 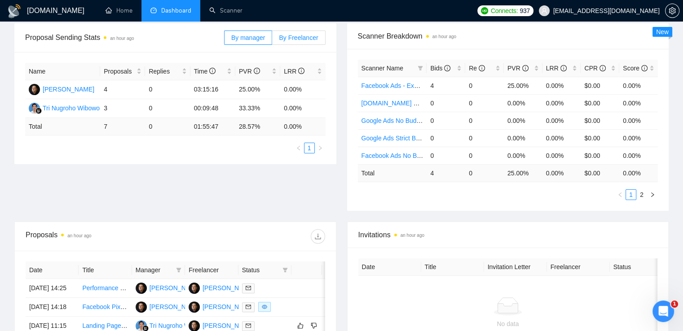 What do you see at coordinates (154, 270) in the screenshot?
I see `span: Manager` at bounding box center [154, 270].